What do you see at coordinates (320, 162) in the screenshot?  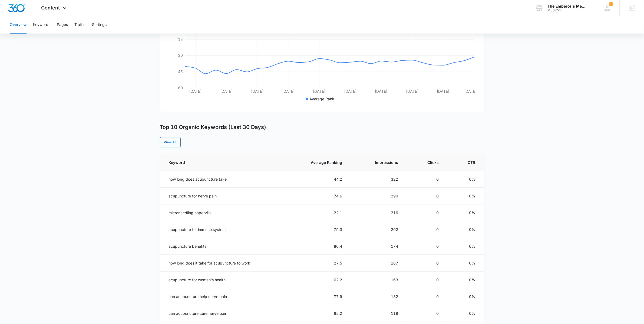 I see `span: Average Ranking` at bounding box center [320, 162].